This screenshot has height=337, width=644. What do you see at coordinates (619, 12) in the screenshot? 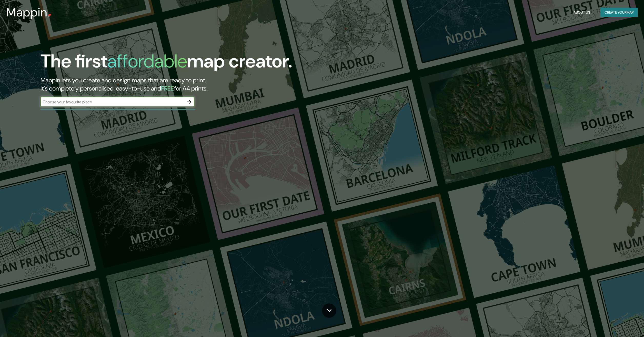
I see `button: Create yourmap` at bounding box center [619, 12].